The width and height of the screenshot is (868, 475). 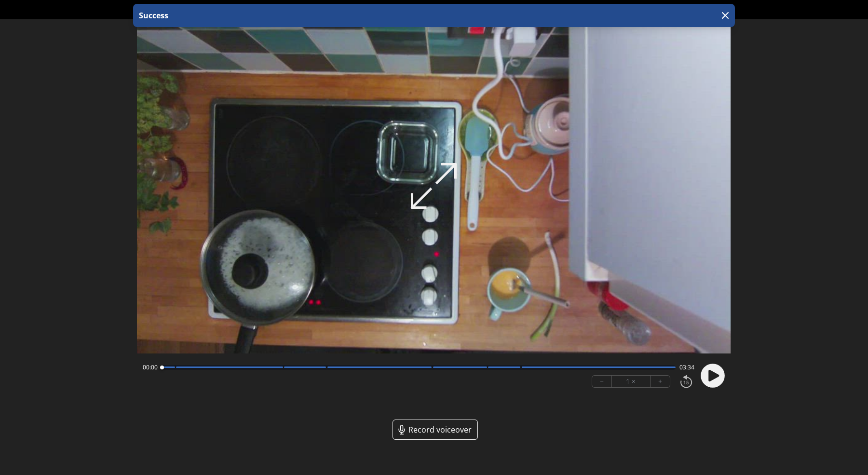 What do you see at coordinates (152, 16) in the screenshot?
I see `p: Success` at bounding box center [152, 16].